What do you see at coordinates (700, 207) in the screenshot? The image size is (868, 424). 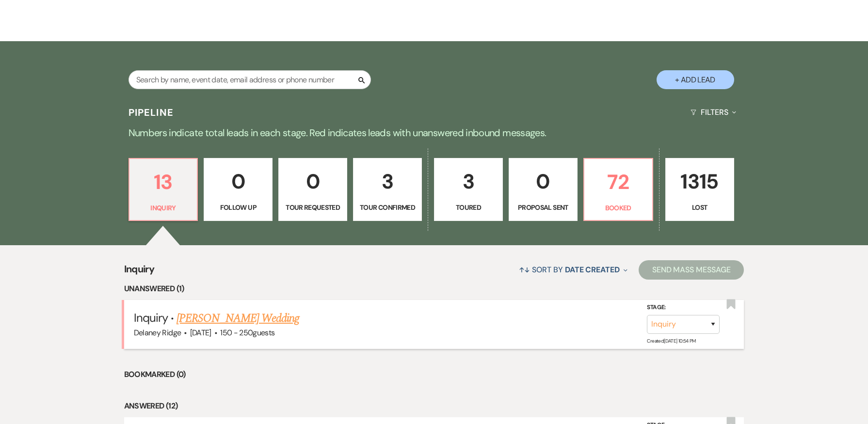 I see `p: Lost` at bounding box center [700, 207].